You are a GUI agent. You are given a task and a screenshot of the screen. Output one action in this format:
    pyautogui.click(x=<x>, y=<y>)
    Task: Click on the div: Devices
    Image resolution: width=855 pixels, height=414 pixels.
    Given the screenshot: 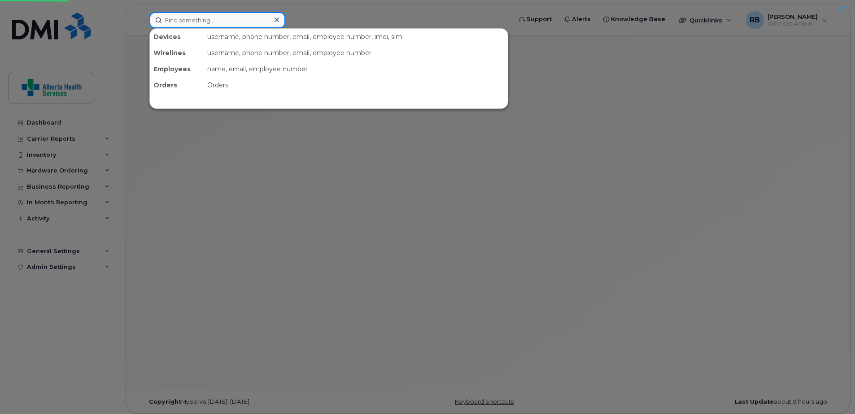 What is the action you would take?
    pyautogui.click(x=177, y=37)
    